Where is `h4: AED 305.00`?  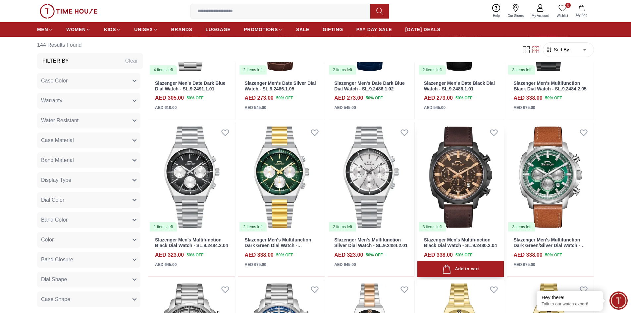
h4: AED 305.00 is located at coordinates (169, 98).